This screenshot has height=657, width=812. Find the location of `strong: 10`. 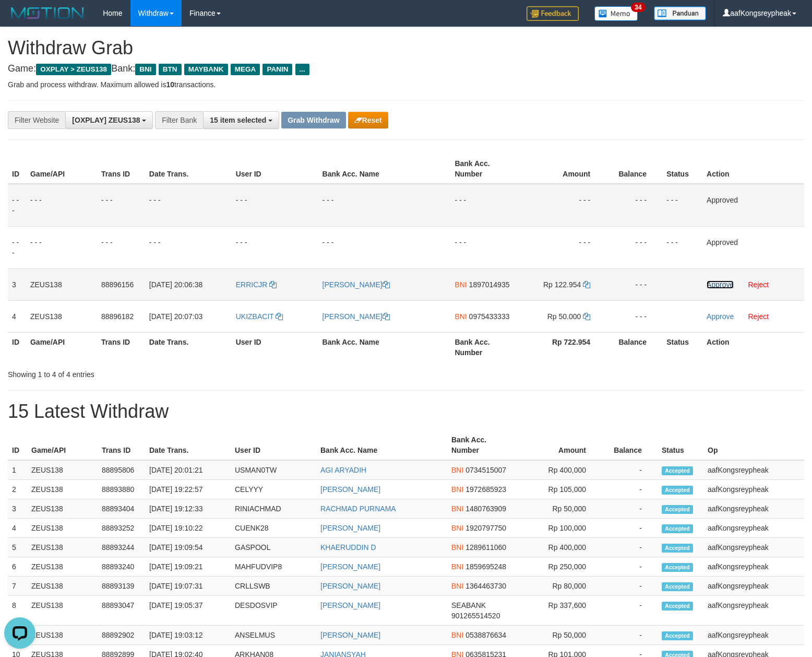

strong: 10 is located at coordinates (170, 84).